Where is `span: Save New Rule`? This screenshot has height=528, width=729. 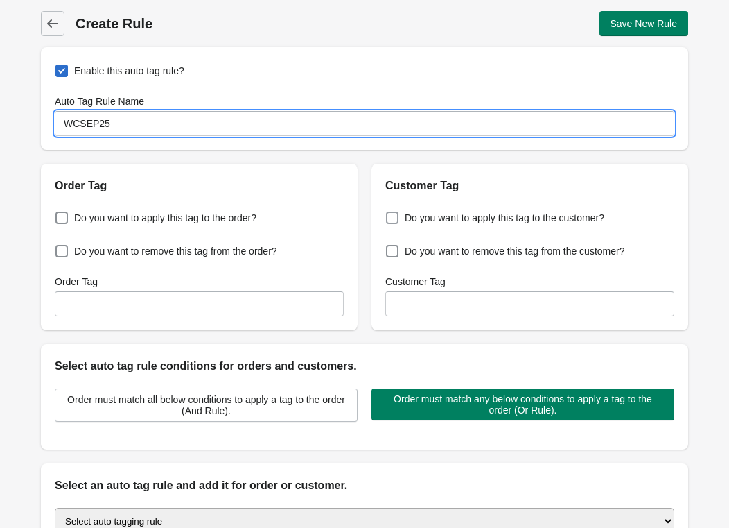
span: Save New Rule is located at coordinates (644, 24).